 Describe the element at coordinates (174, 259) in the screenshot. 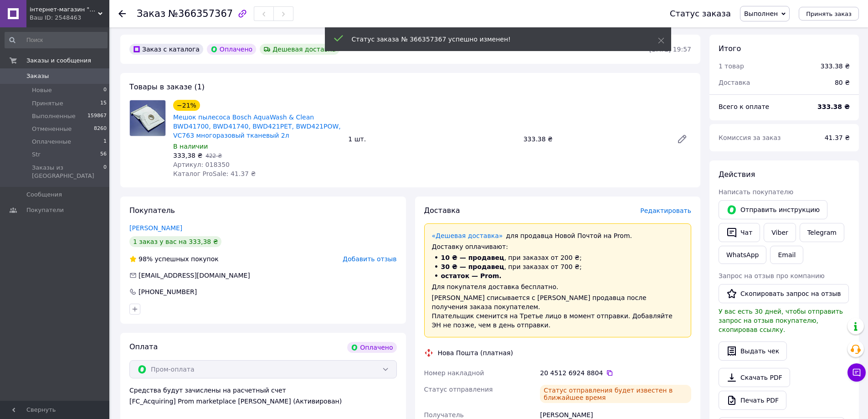

I see `div: успешных покупок` at that location.